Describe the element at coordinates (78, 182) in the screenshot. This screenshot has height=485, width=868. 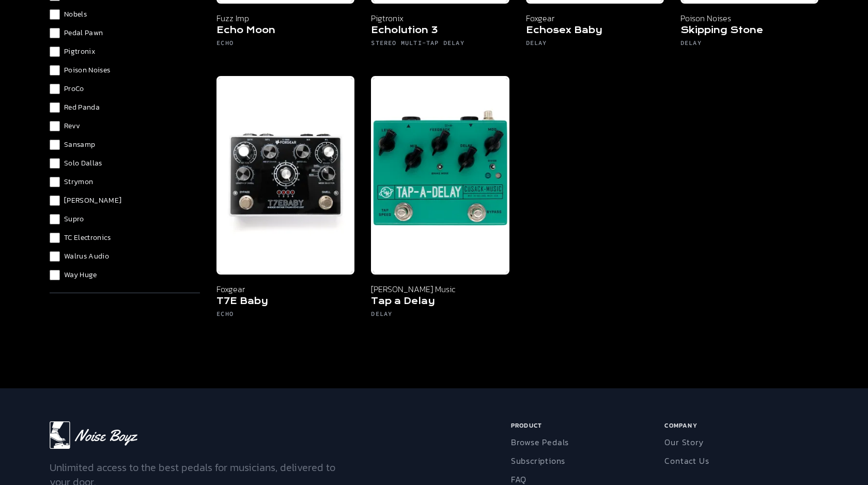
I see `span: Strymon` at that location.